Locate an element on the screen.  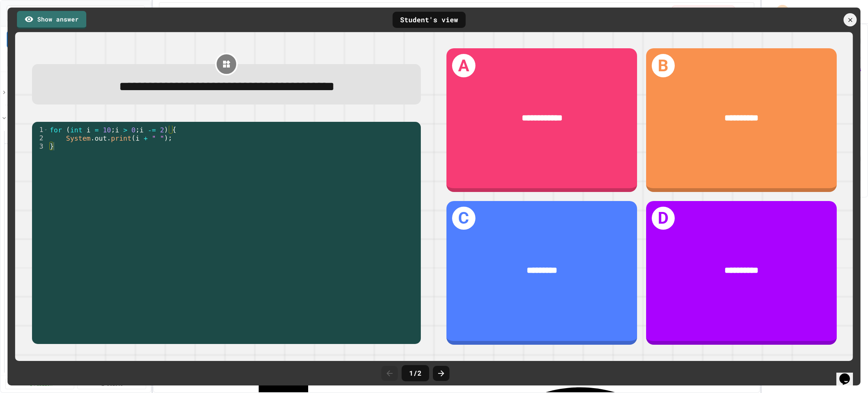
div: Student's view is located at coordinates (429, 20).